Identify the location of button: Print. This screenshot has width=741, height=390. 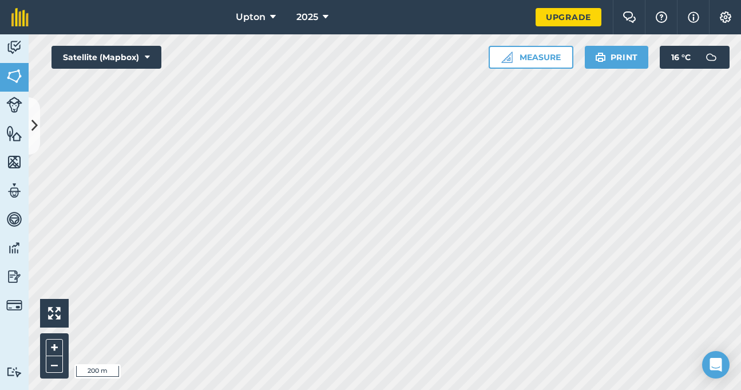
(617, 57).